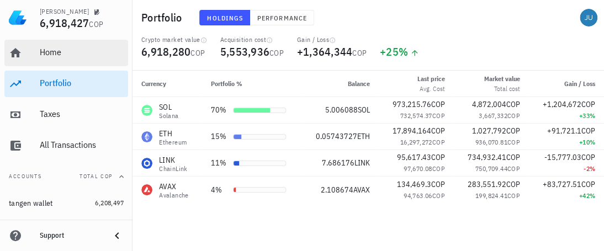  What do you see at coordinates (415, 115) in the screenshot?
I see `span: 732,574.37` at bounding box center [415, 115].